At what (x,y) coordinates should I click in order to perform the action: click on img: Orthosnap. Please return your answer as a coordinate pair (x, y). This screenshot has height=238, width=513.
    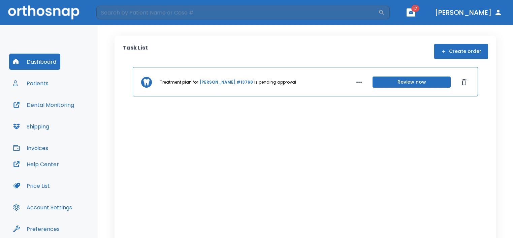
    Looking at the image, I should click on (44, 12).